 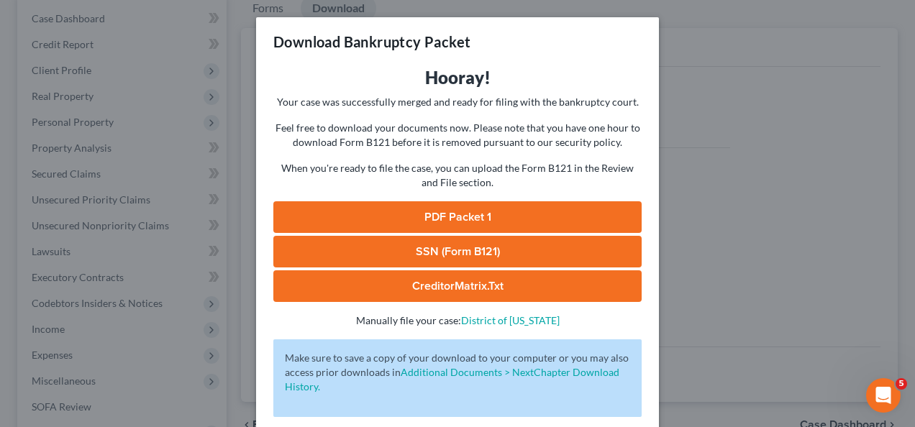 I want to click on p: When you're ready to file the case, you can upload the Form B121 in the Review and File section., so click(x=457, y=175).